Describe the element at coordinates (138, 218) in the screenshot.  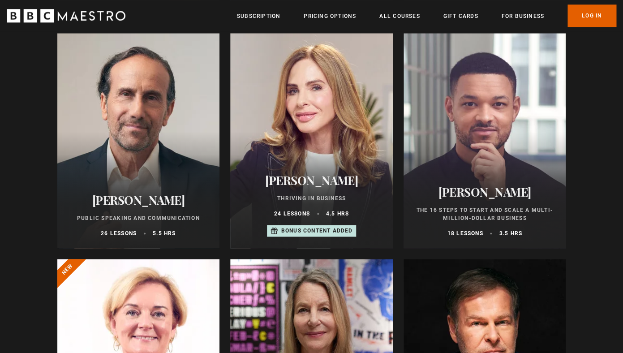
I see `p: Public Speaking and Communication` at that location.